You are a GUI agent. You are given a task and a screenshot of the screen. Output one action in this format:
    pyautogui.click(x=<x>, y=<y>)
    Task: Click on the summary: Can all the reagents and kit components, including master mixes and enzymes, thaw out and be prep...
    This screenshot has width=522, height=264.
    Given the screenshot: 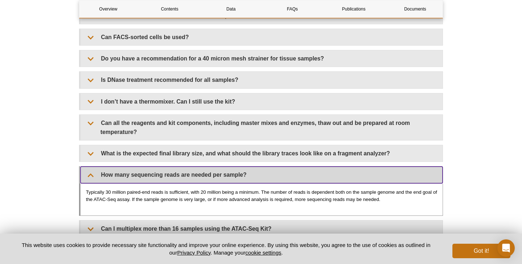 What is the action you would take?
    pyautogui.click(x=261, y=128)
    